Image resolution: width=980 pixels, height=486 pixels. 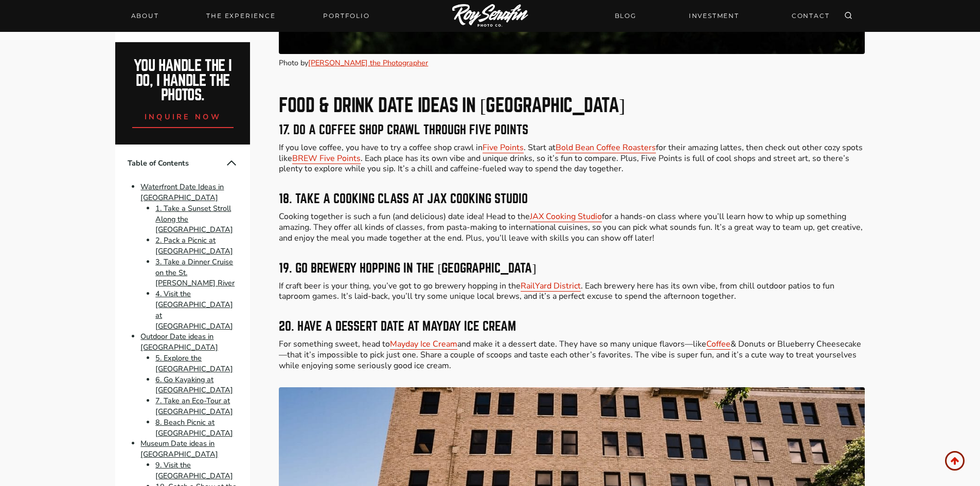 I want to click on p: Cooking together is such a fun (and delicious) date idea! Head to the for a hands-on class where ..., so click(x=572, y=227).